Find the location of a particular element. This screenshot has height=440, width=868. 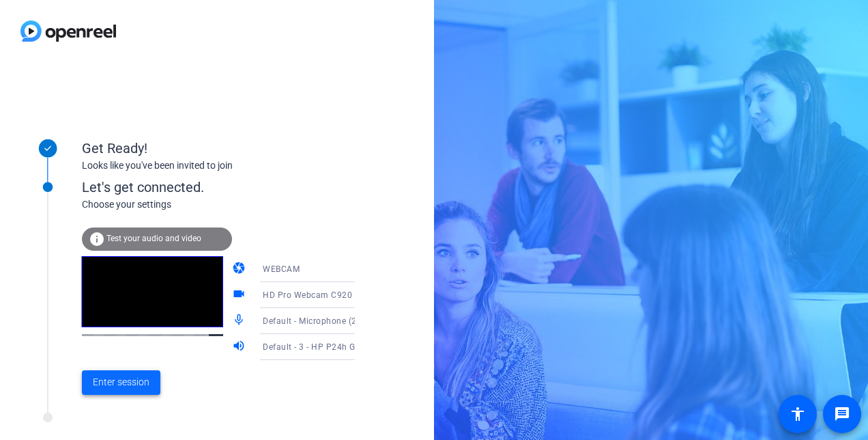

span: Enter session is located at coordinates (121, 382).